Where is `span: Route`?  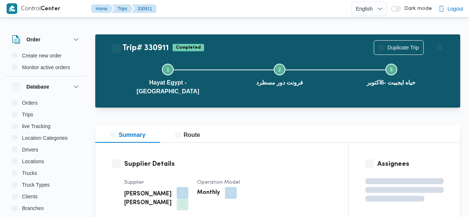
span: Route is located at coordinates (187, 135).